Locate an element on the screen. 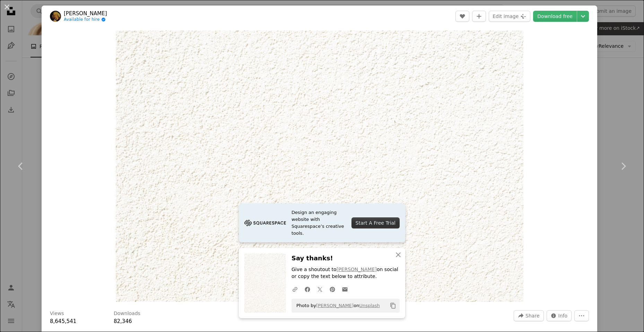 The width and height of the screenshot is (644, 332). img: Go to Artur Solarz's profile is located at coordinates (55, 16).